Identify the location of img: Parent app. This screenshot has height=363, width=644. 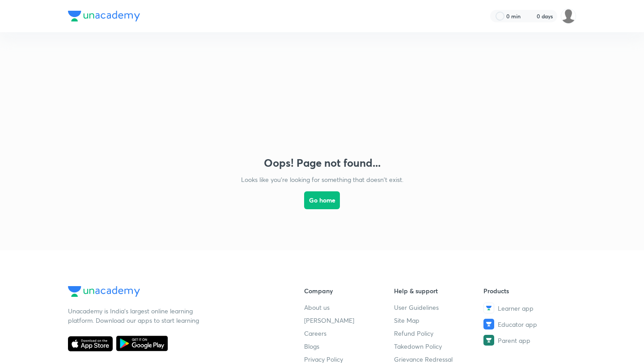
(489, 340).